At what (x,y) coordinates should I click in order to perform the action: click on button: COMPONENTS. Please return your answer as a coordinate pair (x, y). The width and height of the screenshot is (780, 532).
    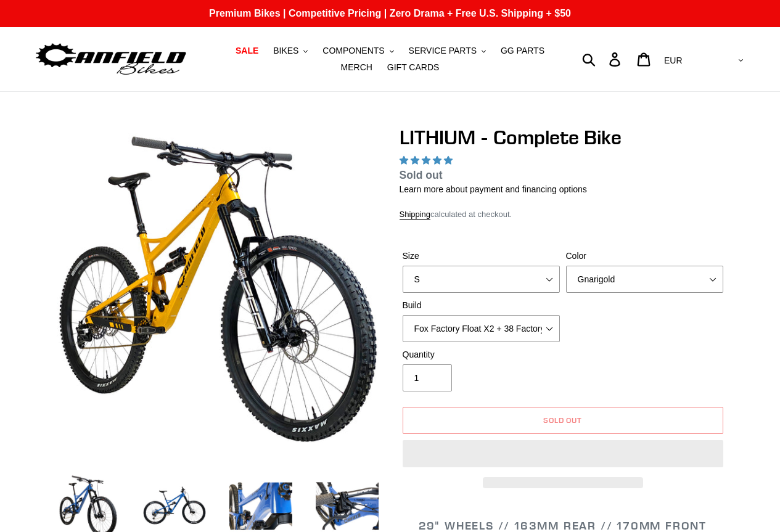
    Looking at the image, I should click on (358, 50).